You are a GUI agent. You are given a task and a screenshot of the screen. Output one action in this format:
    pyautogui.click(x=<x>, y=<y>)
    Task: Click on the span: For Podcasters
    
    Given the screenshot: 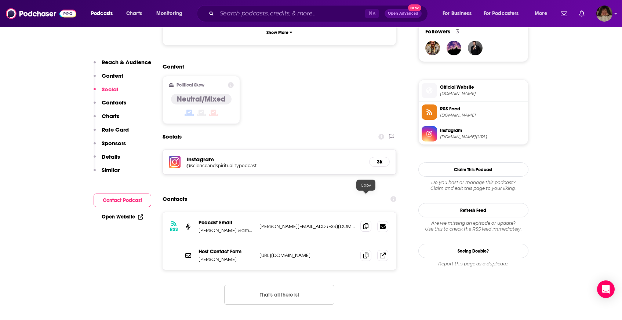 What is the action you would take?
    pyautogui.click(x=501, y=14)
    